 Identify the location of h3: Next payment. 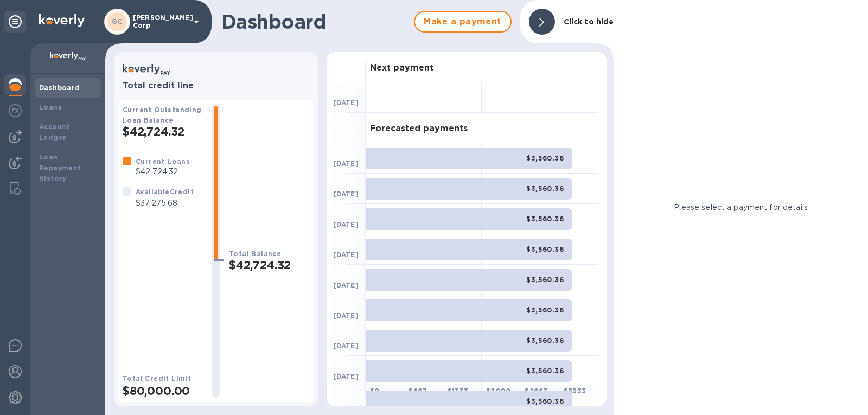
(401, 68).